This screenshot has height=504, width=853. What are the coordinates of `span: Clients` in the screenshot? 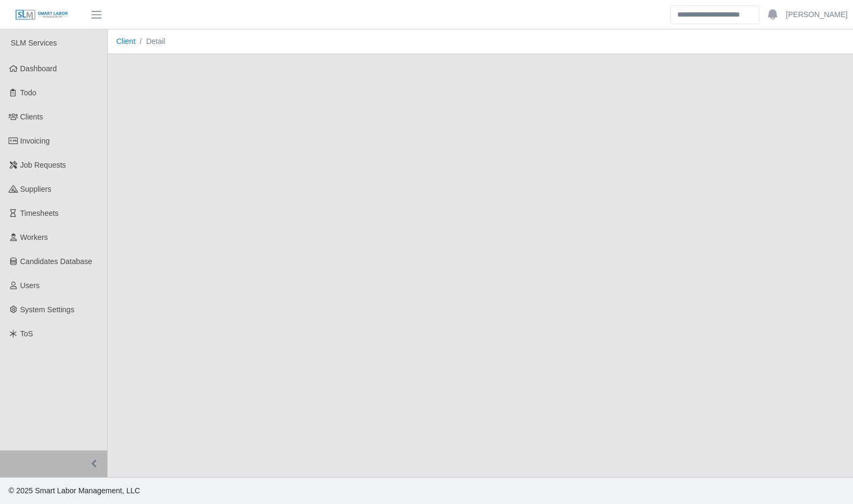 It's located at (32, 117).